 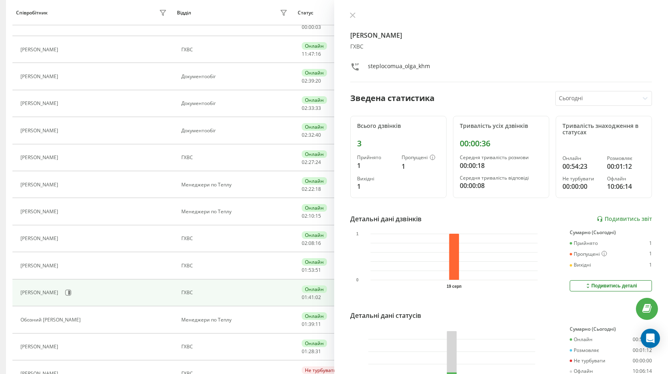 I want to click on div: Детальні дані статусів, so click(x=386, y=316).